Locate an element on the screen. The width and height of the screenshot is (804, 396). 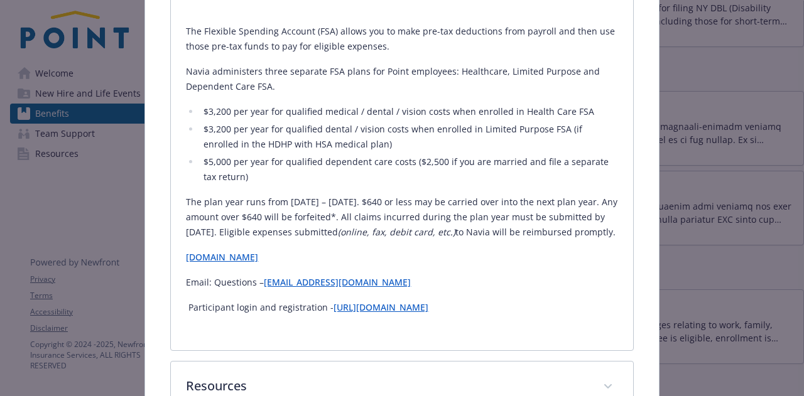
li: $5,000 per year for qualified dependent care costs ($2,500 if you are married and file a separate... is located at coordinates (408, 170).